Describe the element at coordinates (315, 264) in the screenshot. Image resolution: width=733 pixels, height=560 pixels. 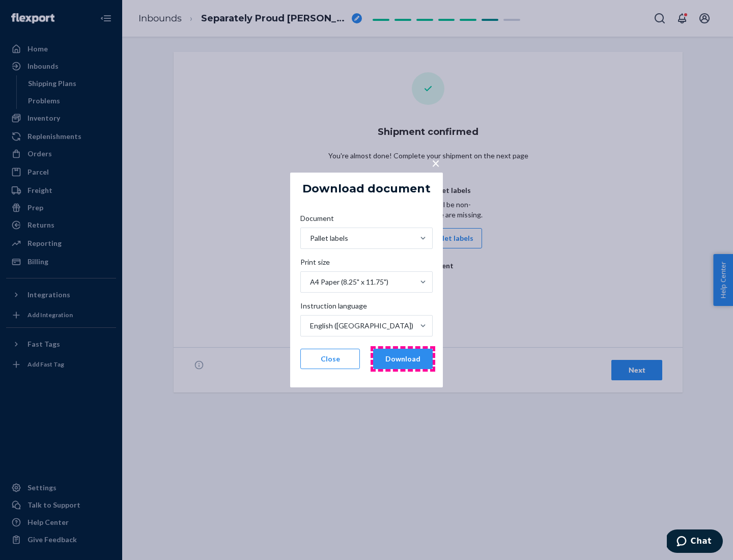
I see `span: Print size` at that location.